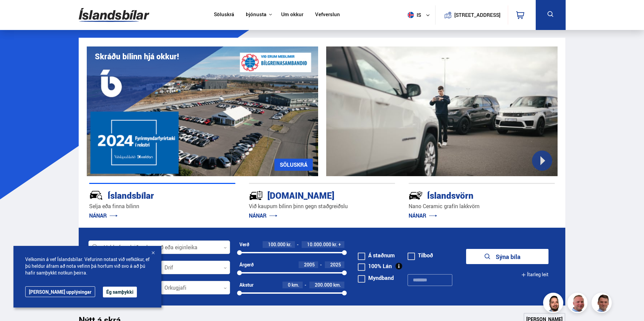 This screenshot has width=644, height=321. Describe the element at coordinates (224, 15) in the screenshot. I see `a: Söluskrá` at that location.